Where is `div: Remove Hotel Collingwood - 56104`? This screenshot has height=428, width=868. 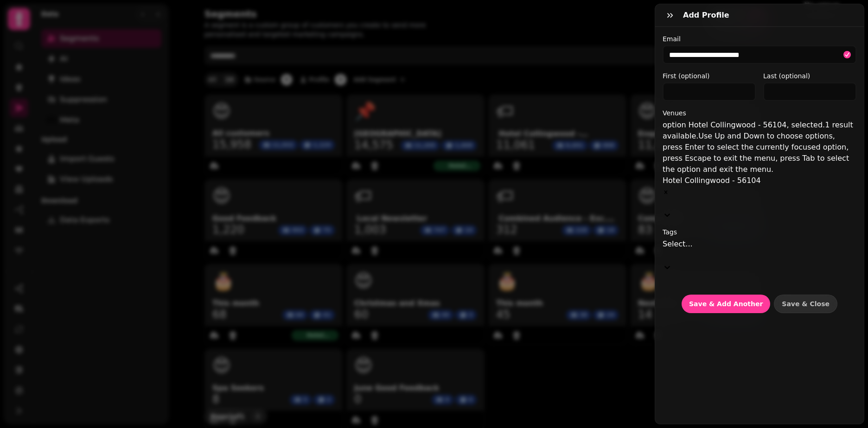 div: Remove Hotel Collingwood - 56104 is located at coordinates (760, 192).